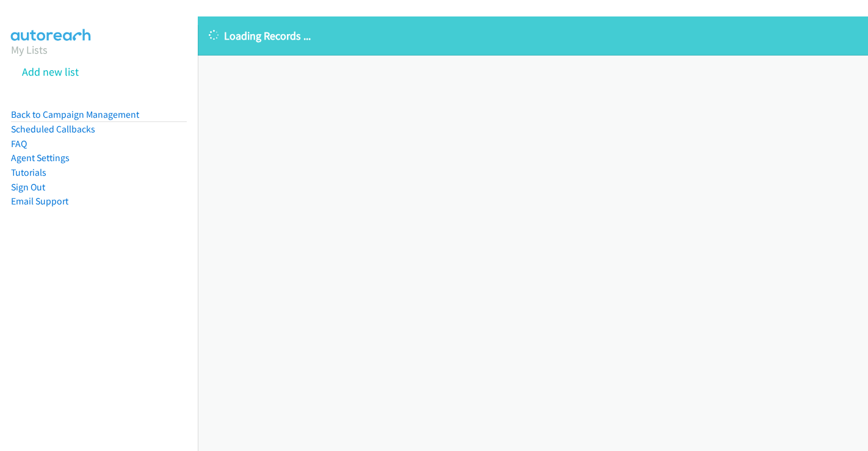 This screenshot has width=868, height=451. What do you see at coordinates (50, 71) in the screenshot?
I see `a: Add new list` at bounding box center [50, 71].